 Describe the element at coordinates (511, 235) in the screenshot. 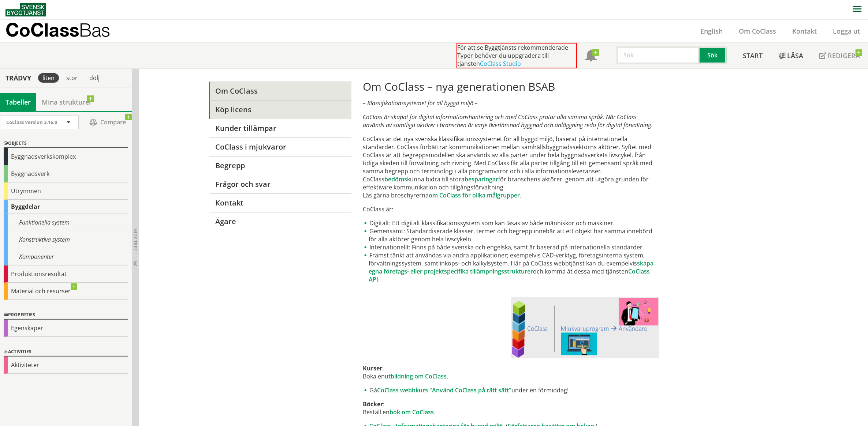

I see `li: Gemensamt: Standardiserade klasser, termer och begrepp innebär att ett objekt har samma innebörd ...` at that location.